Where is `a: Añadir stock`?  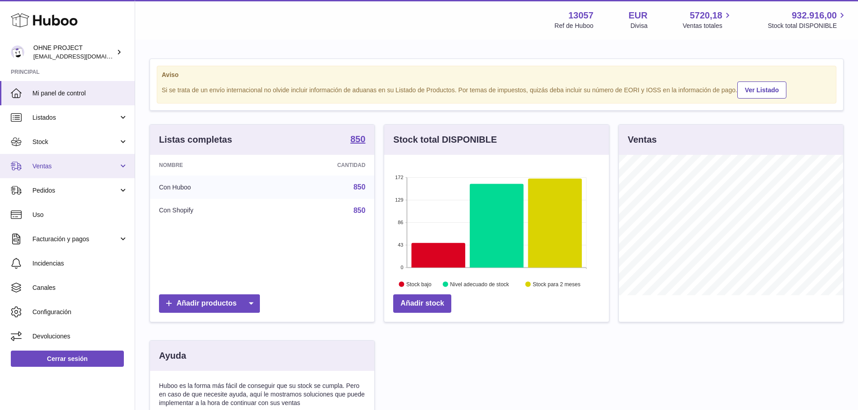
a: Añadir stock is located at coordinates (422, 303).